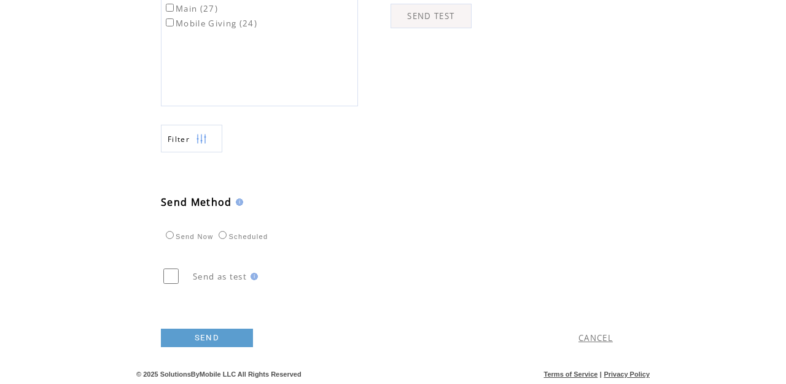  I want to click on span: Show filters, so click(179, 139).